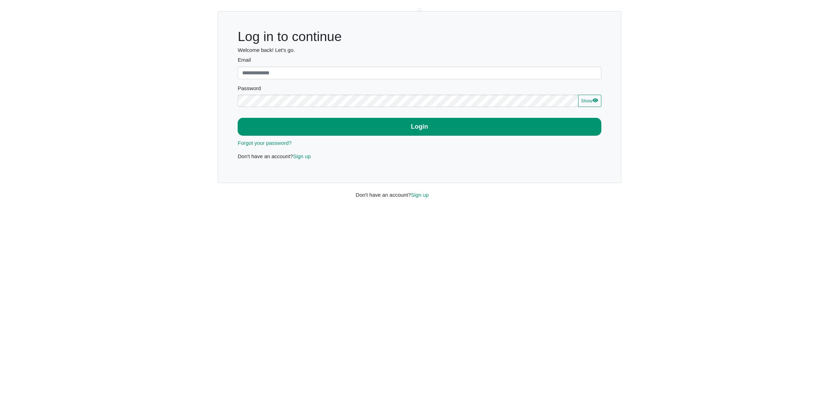  I want to click on div: Don't have an account?, so click(419, 191).